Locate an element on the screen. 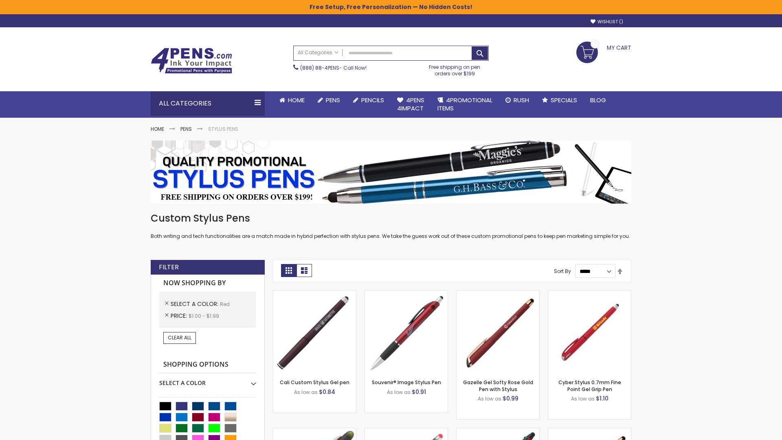  span: Clear All is located at coordinates (180, 337).